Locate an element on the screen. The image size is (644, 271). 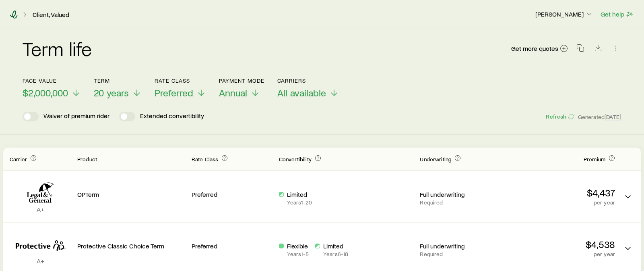
p: Carriers is located at coordinates (308, 81).